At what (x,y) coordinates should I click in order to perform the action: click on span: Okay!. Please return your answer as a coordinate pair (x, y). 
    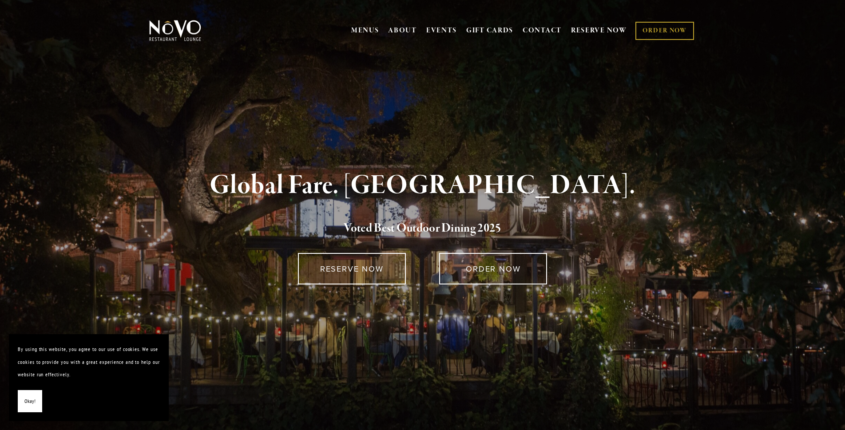
    Looking at the image, I should click on (30, 401).